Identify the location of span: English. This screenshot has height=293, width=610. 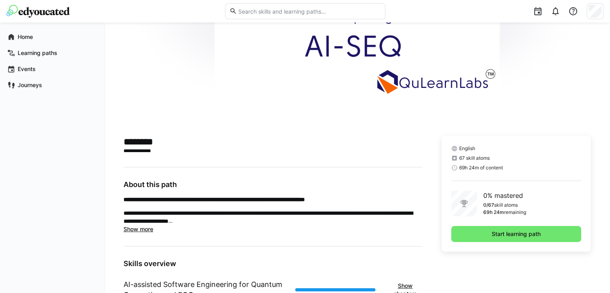
(468, 148).